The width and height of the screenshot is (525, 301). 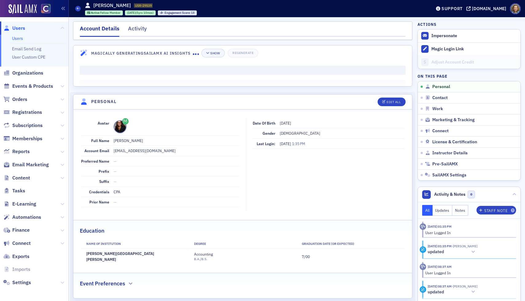 What do you see at coordinates (242, 256) in the screenshot?
I see `td: Accounting` at bounding box center [242, 256].